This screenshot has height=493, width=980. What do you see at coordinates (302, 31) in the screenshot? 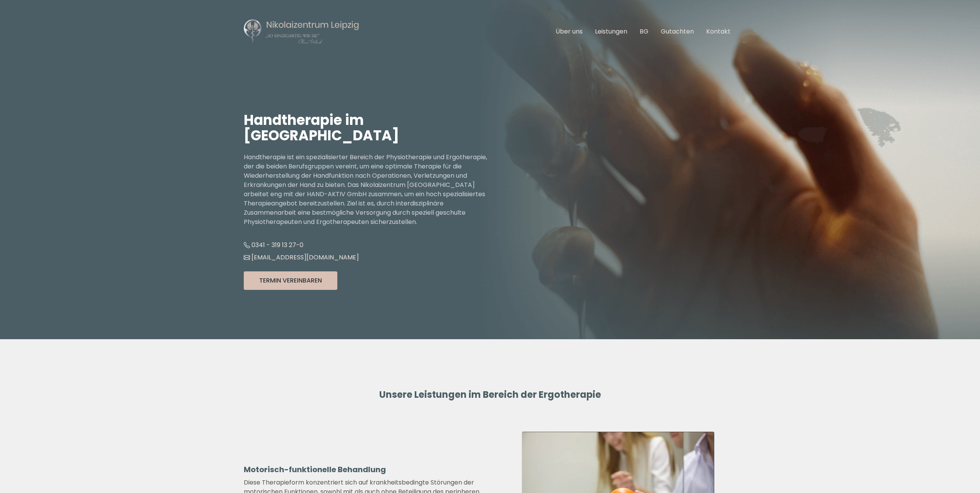
I see `a: Nikolaizentrum Leipzig Logo` at bounding box center [302, 31].